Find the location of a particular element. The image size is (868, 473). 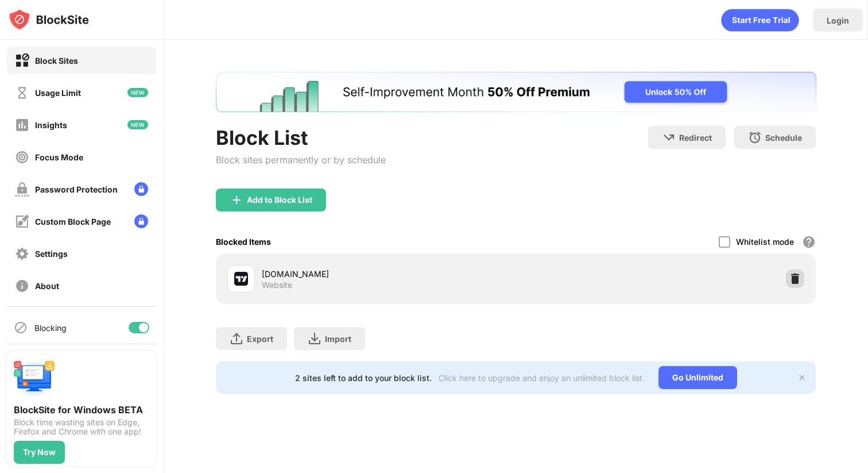

img: block-on.svg is located at coordinates (22, 60).